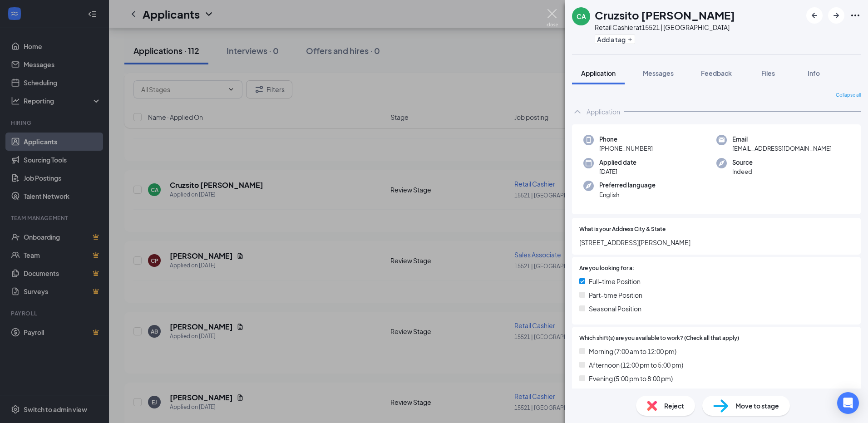 The height and width of the screenshot is (423, 868). What do you see at coordinates (782, 140) in the screenshot?
I see `span: Email` at bounding box center [782, 140].